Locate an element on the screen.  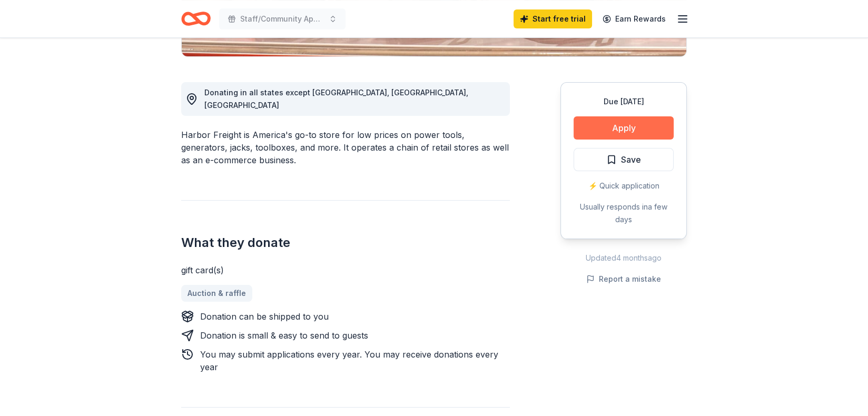
a: Start free trial is located at coordinates (553, 19).